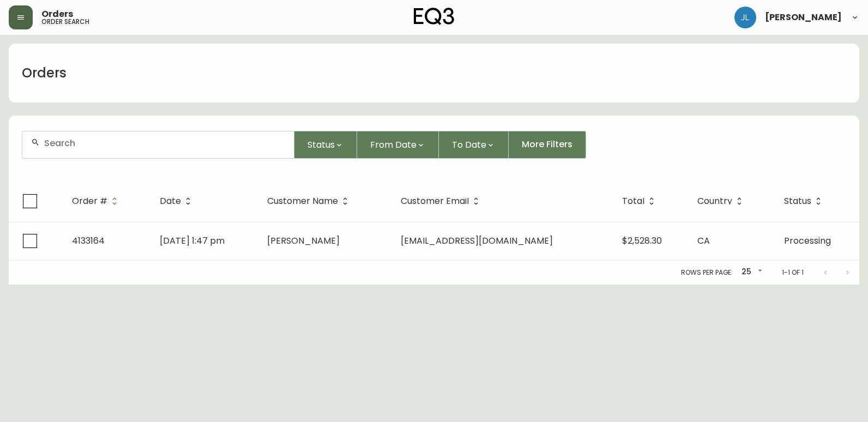  I want to click on button: Status, so click(326, 145).